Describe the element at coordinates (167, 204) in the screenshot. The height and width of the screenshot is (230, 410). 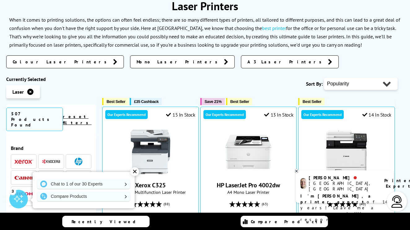
I see `span: (88)` at that location.